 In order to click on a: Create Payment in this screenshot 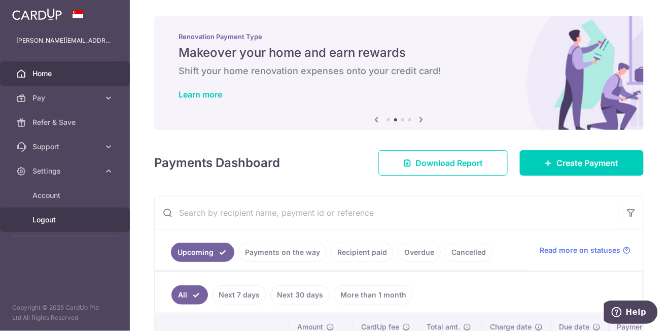, I will do `click(582, 163)`.